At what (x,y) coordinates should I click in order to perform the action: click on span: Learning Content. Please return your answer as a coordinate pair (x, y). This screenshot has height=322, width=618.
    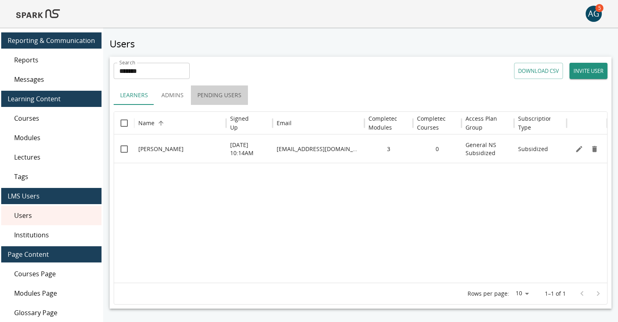
    Looking at the image, I should click on (51, 99).